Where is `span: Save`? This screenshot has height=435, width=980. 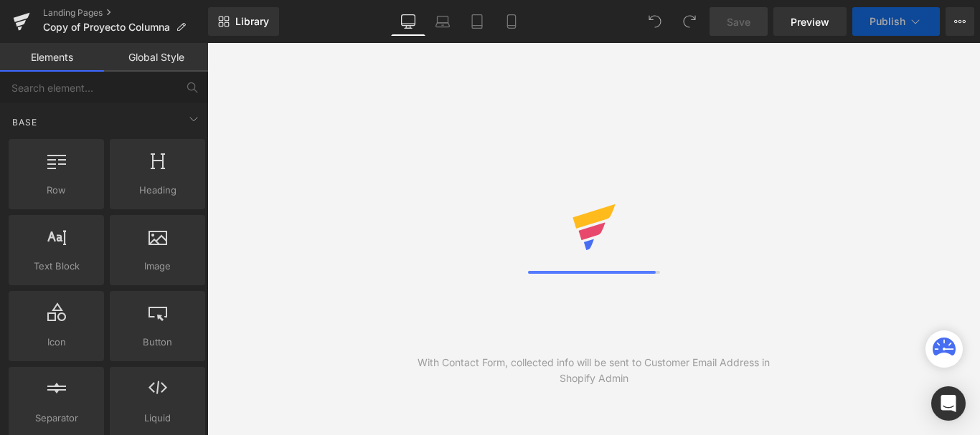 span: Save is located at coordinates (738, 22).